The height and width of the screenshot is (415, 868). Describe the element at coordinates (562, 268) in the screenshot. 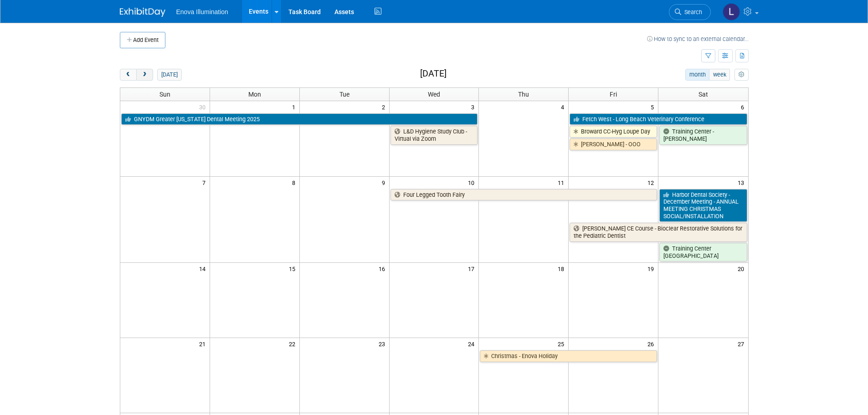

I see `span: 18` at that location.